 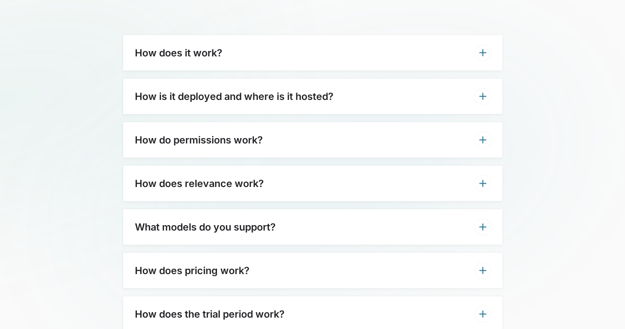 I want to click on h3: How does relevance work?, so click(x=199, y=183).